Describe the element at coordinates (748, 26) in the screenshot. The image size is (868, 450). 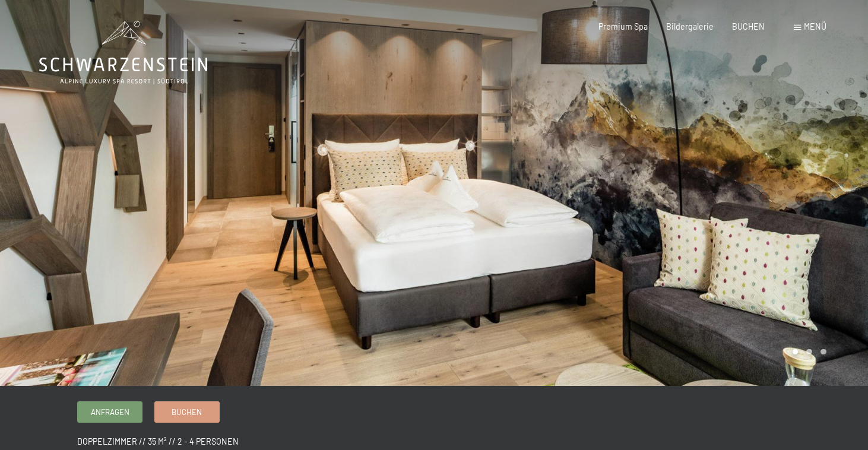
I see `span: BUCHEN` at that location.